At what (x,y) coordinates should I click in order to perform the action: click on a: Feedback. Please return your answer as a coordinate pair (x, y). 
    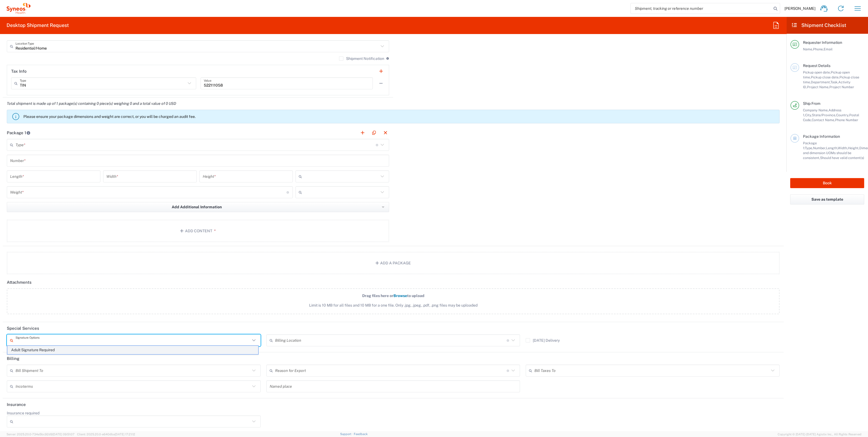
    Looking at the image, I should click on (361, 434).